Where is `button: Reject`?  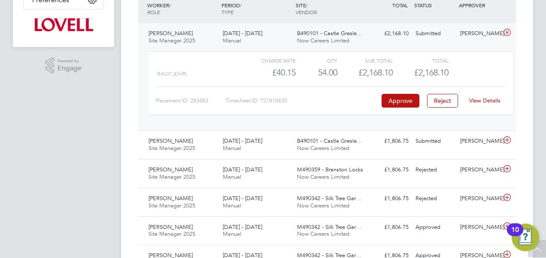
button: Reject is located at coordinates (442, 101).